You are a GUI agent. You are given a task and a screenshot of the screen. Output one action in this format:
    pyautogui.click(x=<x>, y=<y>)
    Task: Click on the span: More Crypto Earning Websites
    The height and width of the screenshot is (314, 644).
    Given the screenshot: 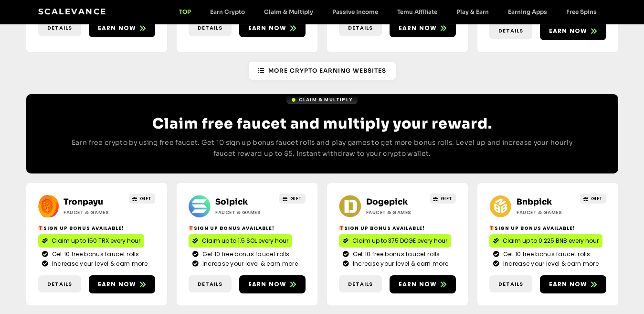 What is the action you would take?
    pyautogui.click(x=327, y=71)
    